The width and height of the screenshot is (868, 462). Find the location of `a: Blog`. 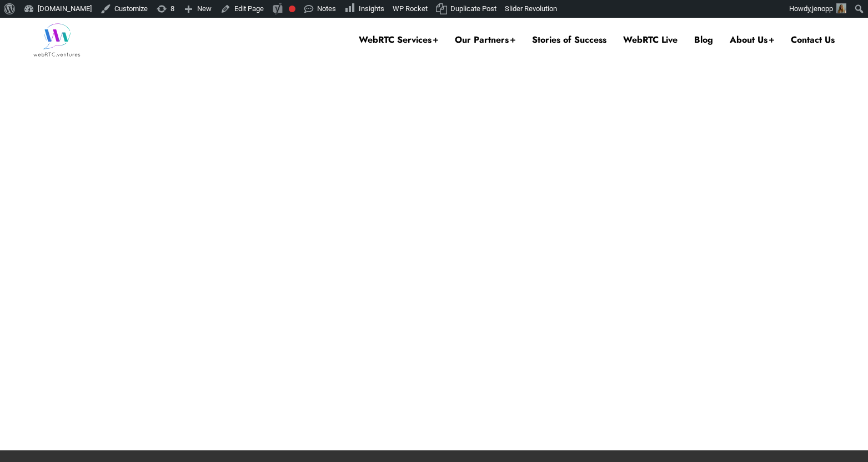

a: Blog is located at coordinates (704, 40).